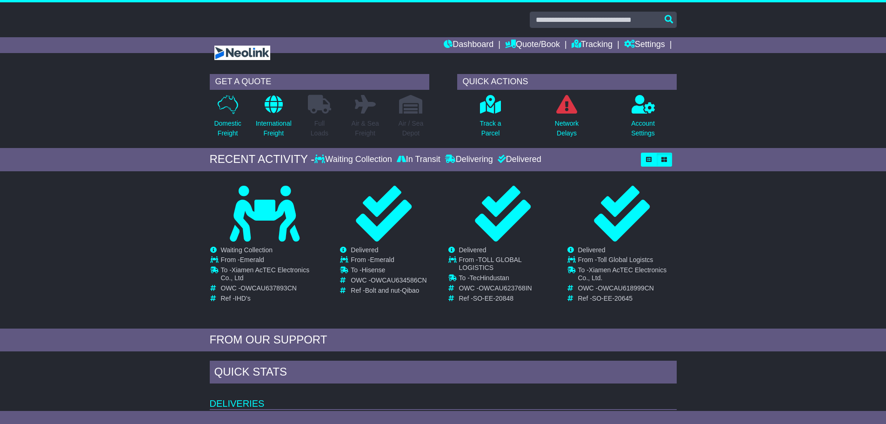  I want to click on span: TOLL GLOBAL LOGISTICS, so click(490, 263).